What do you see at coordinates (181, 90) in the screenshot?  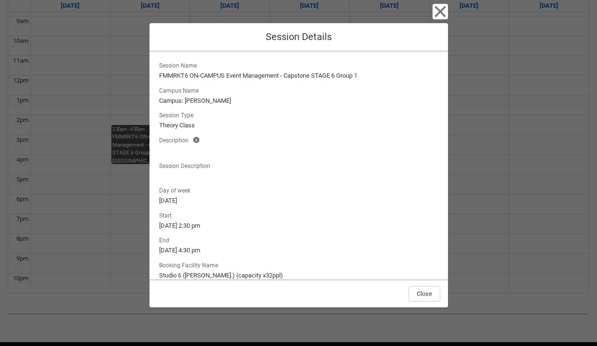 I see `span: Campus Name` at bounding box center [181, 90].